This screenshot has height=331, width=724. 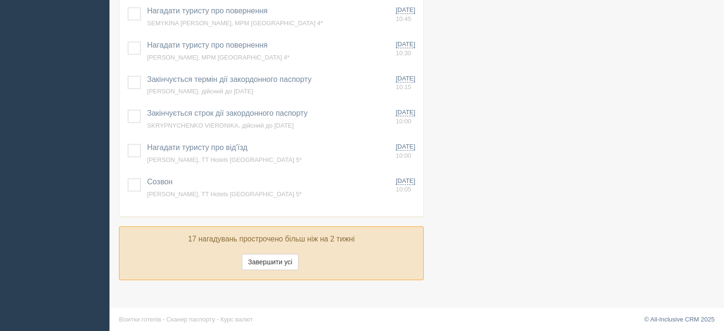 I want to click on span: Закінчується термін дії закордонного паспорту, so click(x=229, y=79).